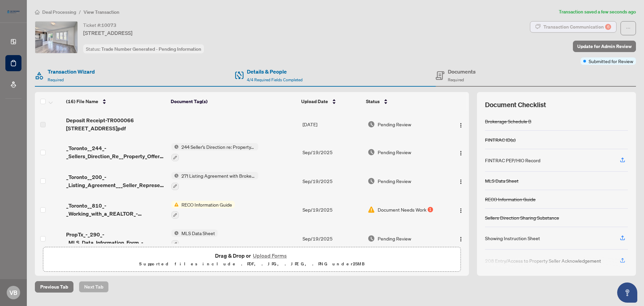 Image resolution: width=644 pixels, height=306 pixels. I want to click on article: Transaction saved a few seconds ago, so click(597, 12).